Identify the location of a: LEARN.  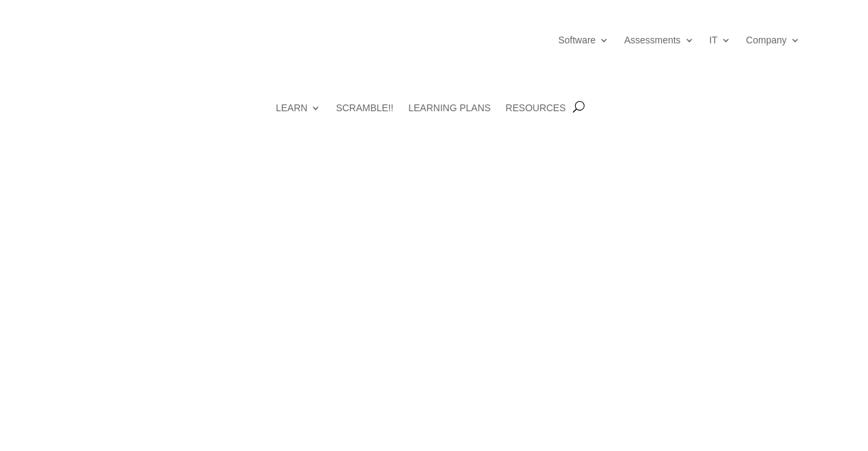
(298, 118).